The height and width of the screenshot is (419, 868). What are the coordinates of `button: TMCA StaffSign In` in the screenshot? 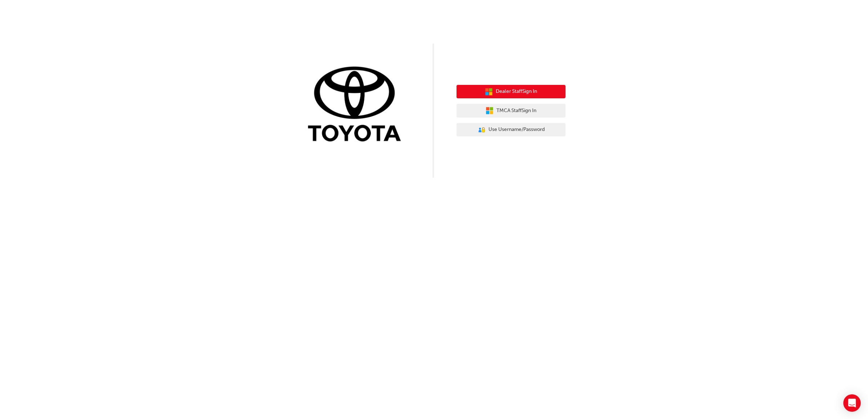 It's located at (511, 111).